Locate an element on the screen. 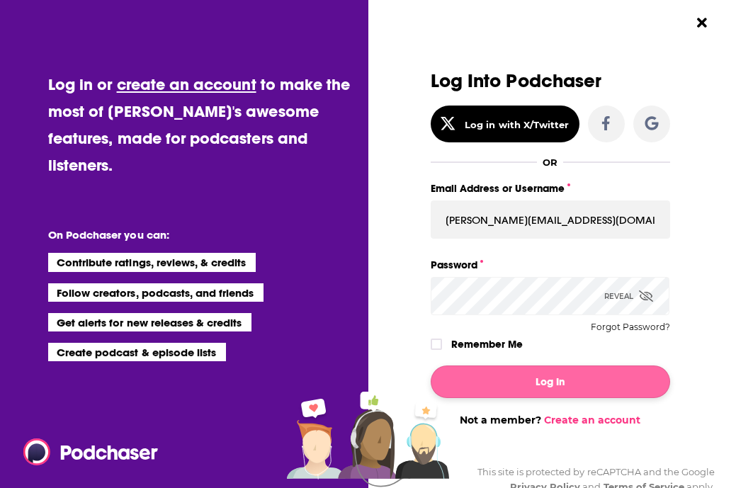 The height and width of the screenshot is (488, 736). div: OR is located at coordinates (550, 162).